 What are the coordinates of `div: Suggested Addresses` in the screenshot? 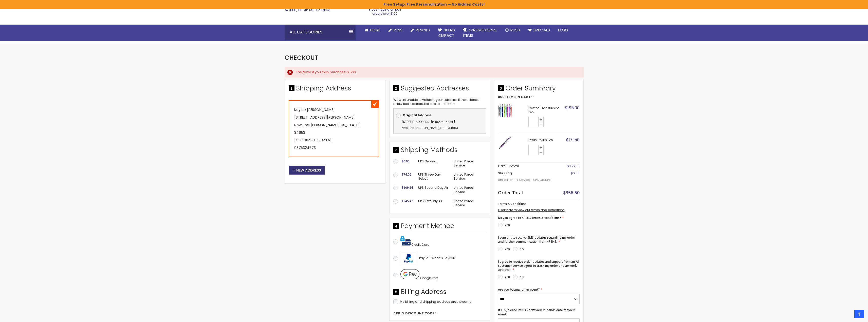 It's located at (440, 90).